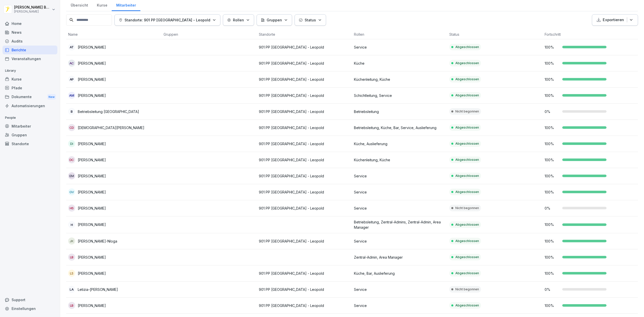 The width and height of the screenshot is (644, 317). Describe the element at coordinates (72, 111) in the screenshot. I see `div: B` at that location.